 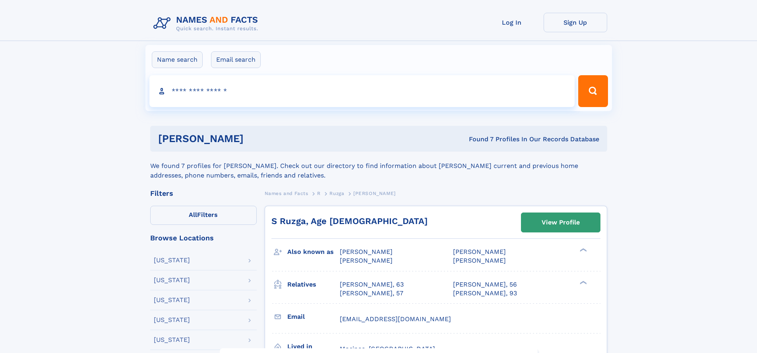 I want to click on label: Email search, so click(x=236, y=60).